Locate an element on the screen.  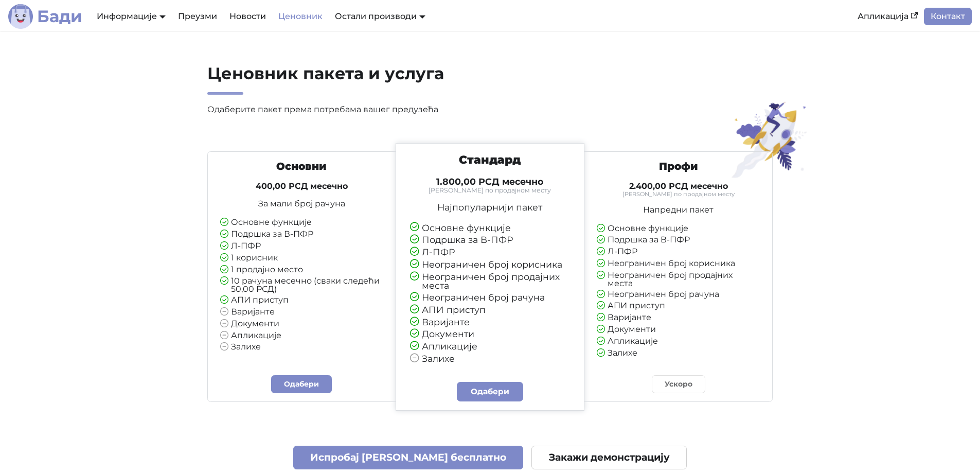
h4: 1.800,00 РСД месечно is located at coordinates (490, 181).